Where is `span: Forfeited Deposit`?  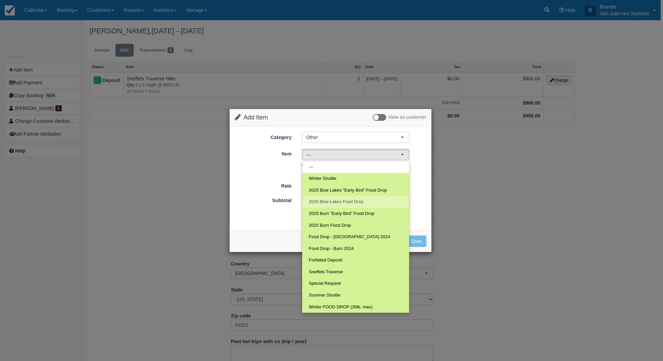 span: Forfeited Deposit is located at coordinates (325, 260).